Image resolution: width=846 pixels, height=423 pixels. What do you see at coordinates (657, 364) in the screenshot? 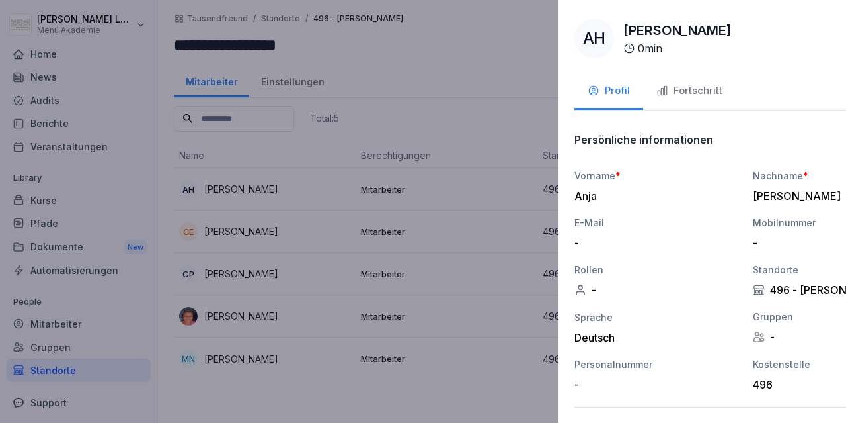
I see `div: Personalnummer` at bounding box center [657, 364].